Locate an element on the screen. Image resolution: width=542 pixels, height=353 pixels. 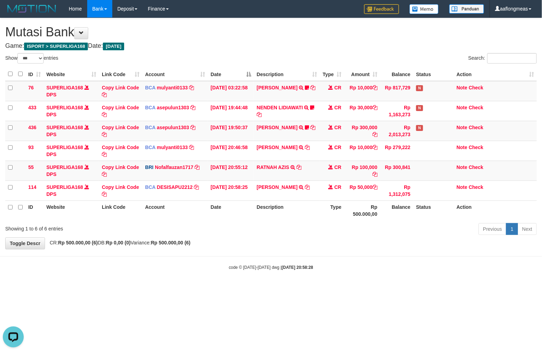
td: Rp 100,000 is located at coordinates (362, 170).